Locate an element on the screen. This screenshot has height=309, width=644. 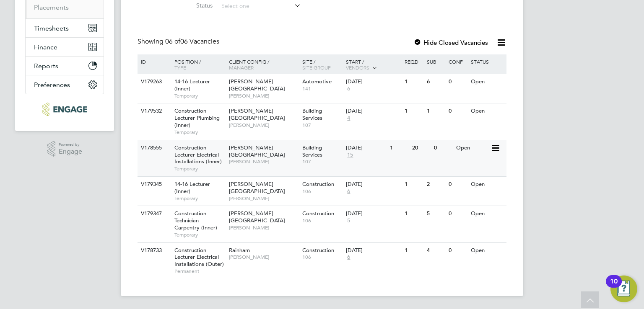
div: Reqd is located at coordinates (413, 62).